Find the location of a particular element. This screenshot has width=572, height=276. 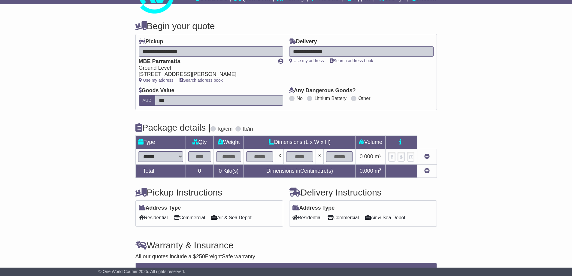

h4: Pickup Instructions is located at coordinates (209, 192).